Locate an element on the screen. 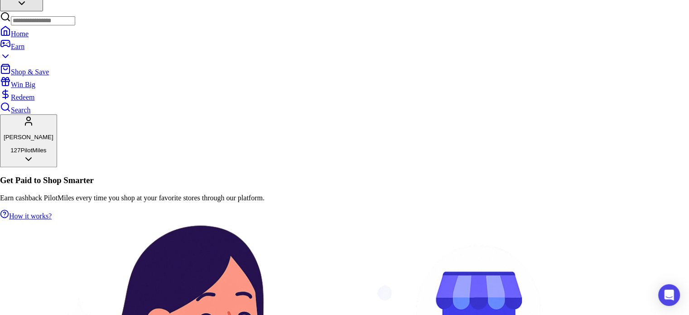  span: Redeem is located at coordinates (23, 97).